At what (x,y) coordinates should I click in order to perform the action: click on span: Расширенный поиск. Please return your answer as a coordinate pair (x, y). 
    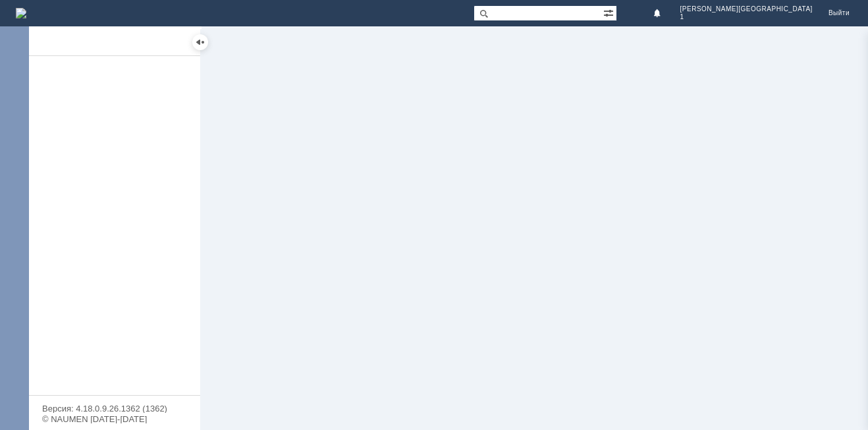
    Looking at the image, I should click on (610, 12).